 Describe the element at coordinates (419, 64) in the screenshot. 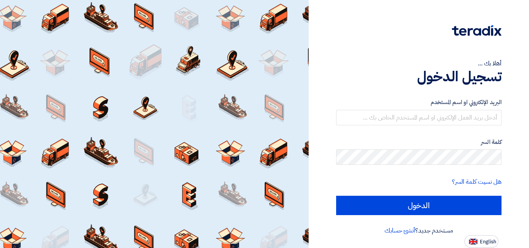

I see `div: أهلا بك ...` at that location.